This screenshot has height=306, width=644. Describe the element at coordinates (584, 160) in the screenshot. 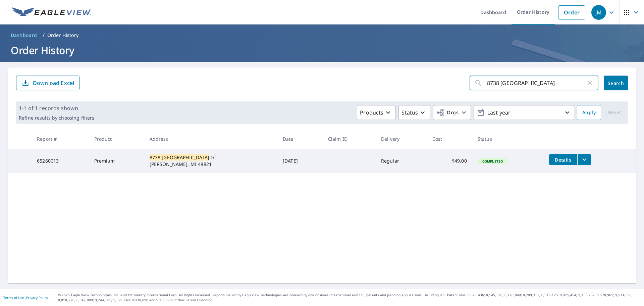

I see `button: filesDropdownBtn-65260013` at that location.